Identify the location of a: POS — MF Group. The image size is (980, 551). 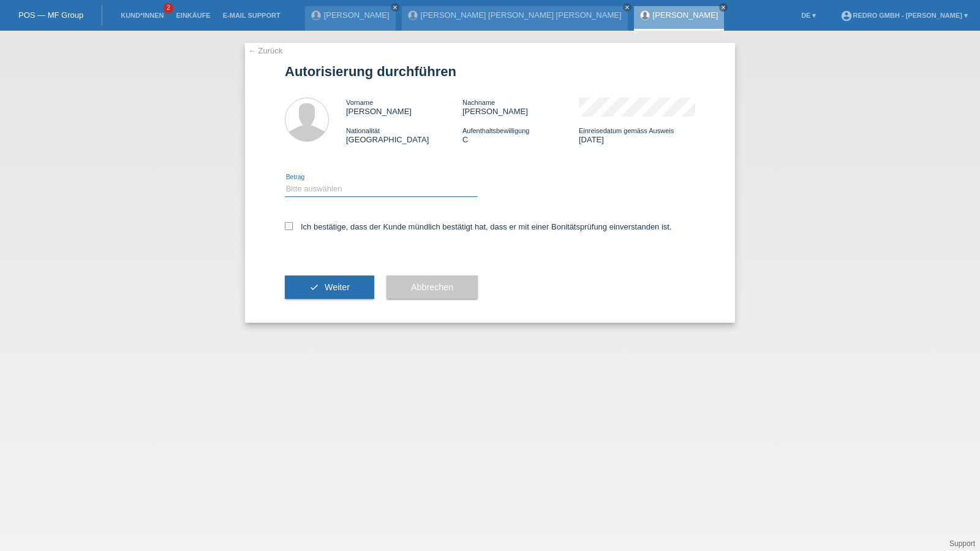
(51, 14).